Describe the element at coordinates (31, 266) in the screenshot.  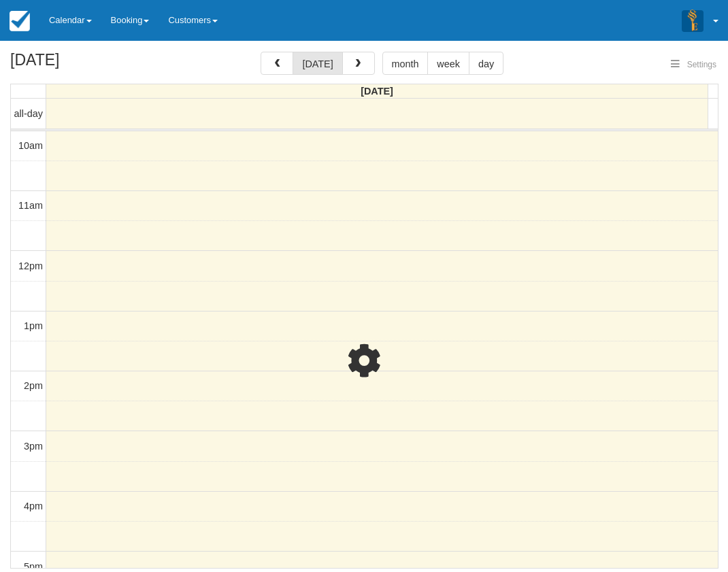
I see `span: 12pm` at that location.